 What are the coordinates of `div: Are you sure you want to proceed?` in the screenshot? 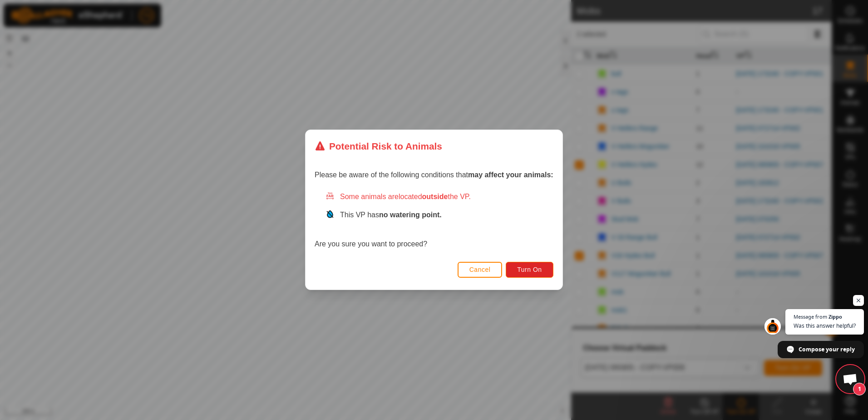 It's located at (434, 221).